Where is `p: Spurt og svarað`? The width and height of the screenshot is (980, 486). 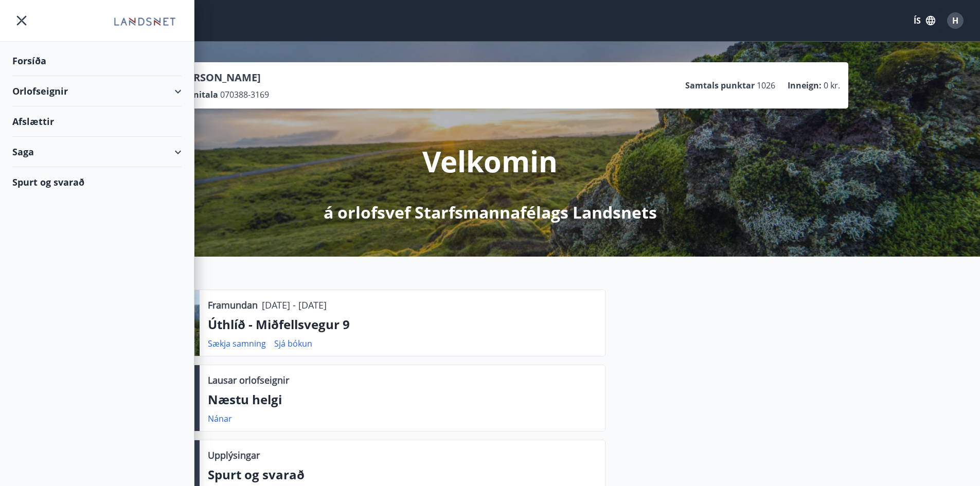 p: Spurt og svarað is located at coordinates (402, 475).